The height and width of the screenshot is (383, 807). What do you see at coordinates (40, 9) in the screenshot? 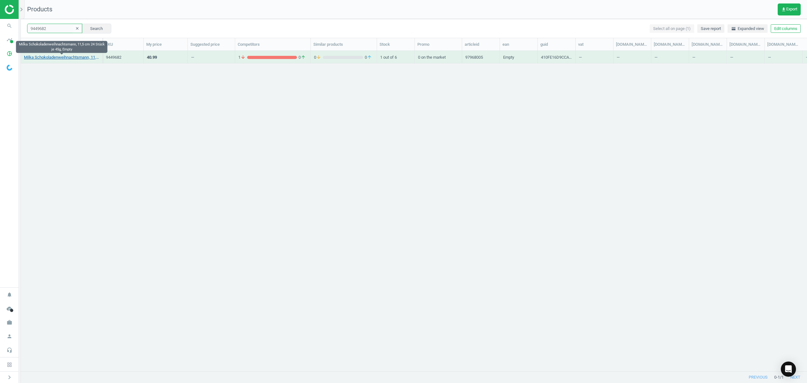
I see `span: Products` at bounding box center [40, 9].